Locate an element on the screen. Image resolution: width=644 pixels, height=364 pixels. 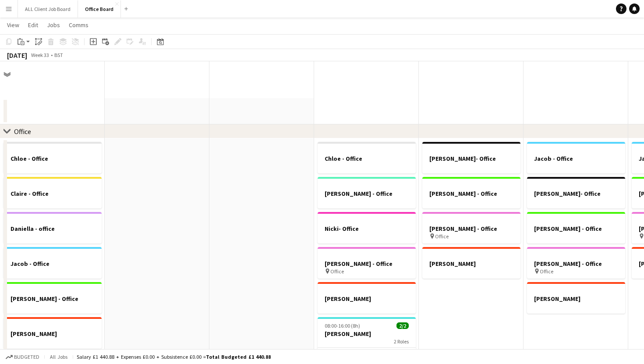
span: Week 33 is located at coordinates (40, 55).